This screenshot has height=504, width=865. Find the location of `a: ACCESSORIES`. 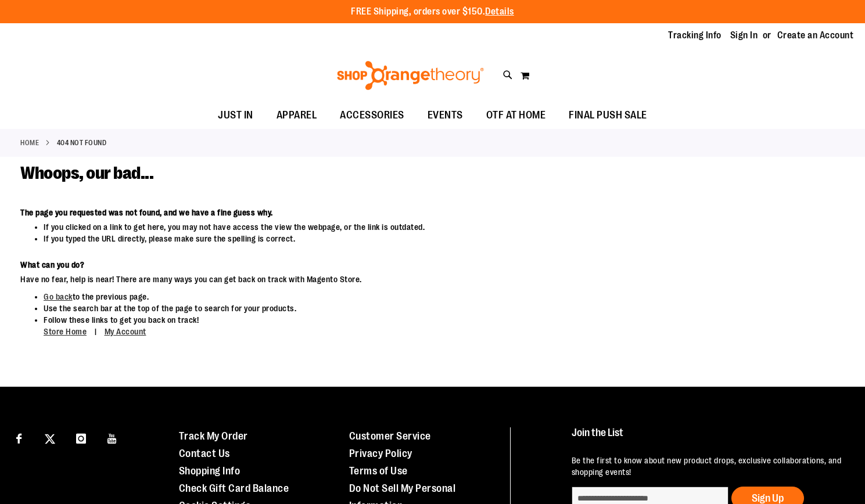

a: ACCESSORIES is located at coordinates (372, 116).